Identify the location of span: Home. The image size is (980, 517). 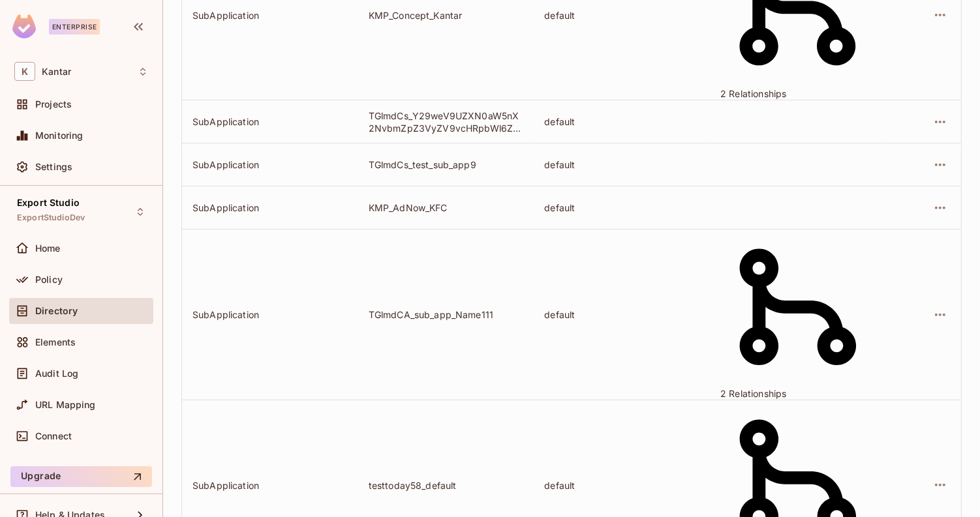
(48, 248).